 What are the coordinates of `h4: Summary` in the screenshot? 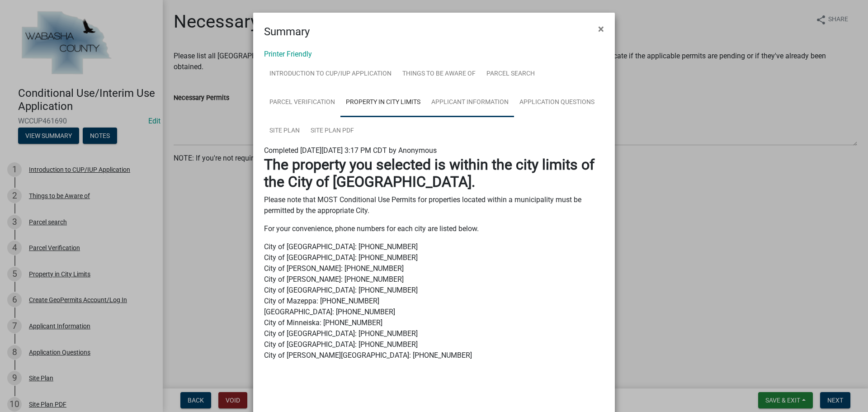 It's located at (287, 31).